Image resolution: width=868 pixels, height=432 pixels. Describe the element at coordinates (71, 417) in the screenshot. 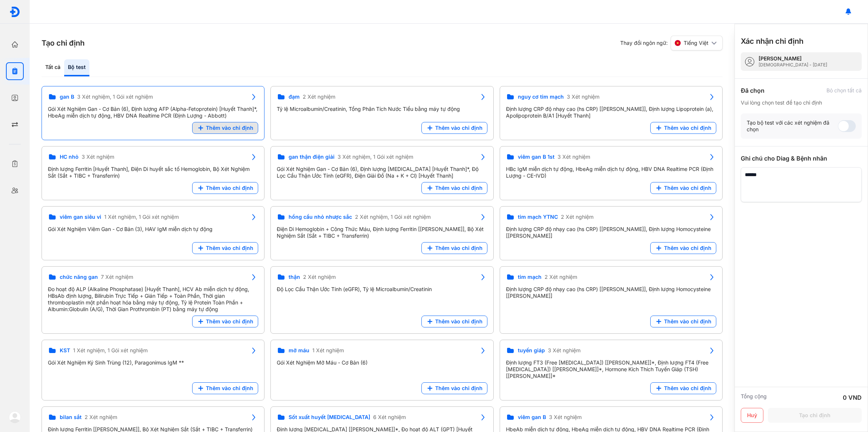

I see `span: bilan sắt` at that location.